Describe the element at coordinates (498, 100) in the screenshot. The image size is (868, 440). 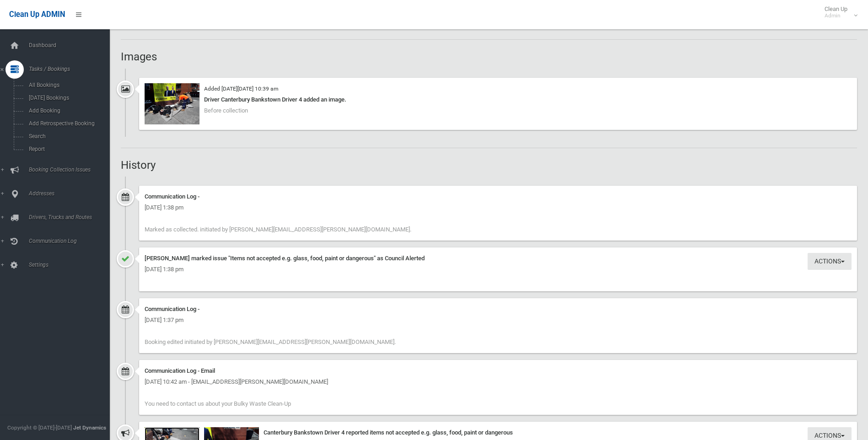
I see `div: Driver Canterbury Bankstown Driver 4 added an image.` at that location.